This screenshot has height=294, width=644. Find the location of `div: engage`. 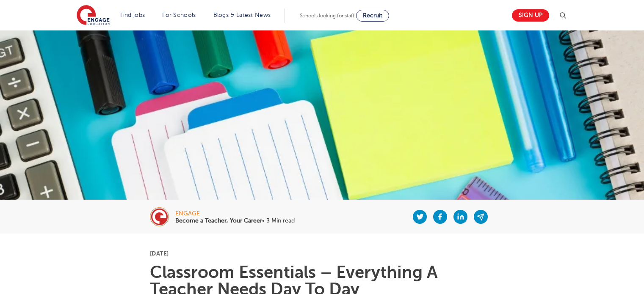

div: engage is located at coordinates (235, 214).